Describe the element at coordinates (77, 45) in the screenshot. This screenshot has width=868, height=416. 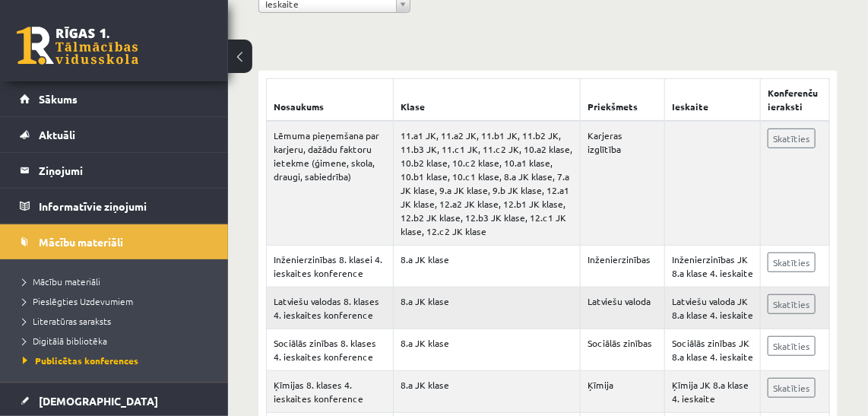
I see `a: Rīgas 1. Tālmācības vidusskola` at that location.